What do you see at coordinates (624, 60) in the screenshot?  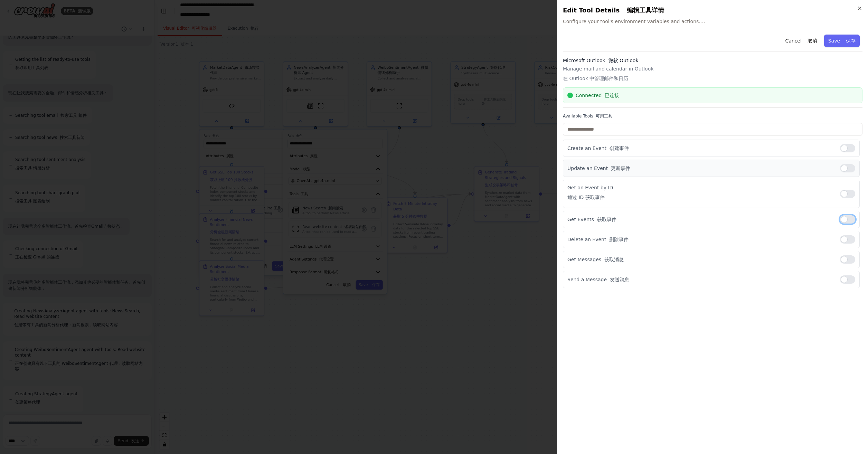 I see `font: 微软 Outlook` at bounding box center [624, 60].